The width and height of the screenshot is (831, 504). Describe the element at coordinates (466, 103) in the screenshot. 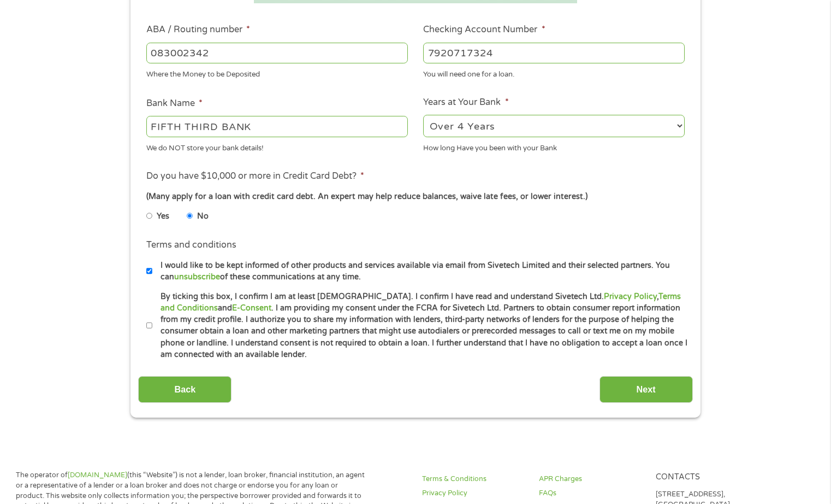

I see `label: Years at Your Bank` at that location.